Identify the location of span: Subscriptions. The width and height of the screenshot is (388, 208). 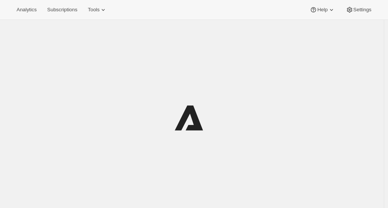
(62, 10).